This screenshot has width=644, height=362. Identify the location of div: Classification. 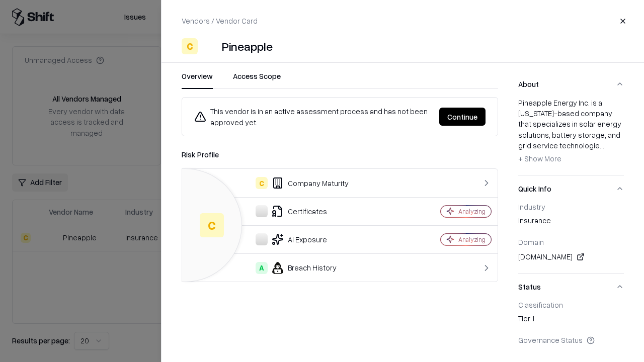
(572, 305).